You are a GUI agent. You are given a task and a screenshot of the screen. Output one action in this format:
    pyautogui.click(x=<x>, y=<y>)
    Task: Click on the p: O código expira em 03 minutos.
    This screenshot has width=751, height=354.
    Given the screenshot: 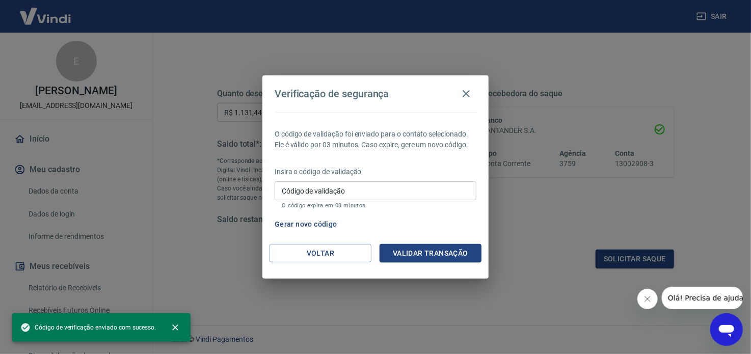 What is the action you would take?
    pyautogui.click(x=376, y=205)
    